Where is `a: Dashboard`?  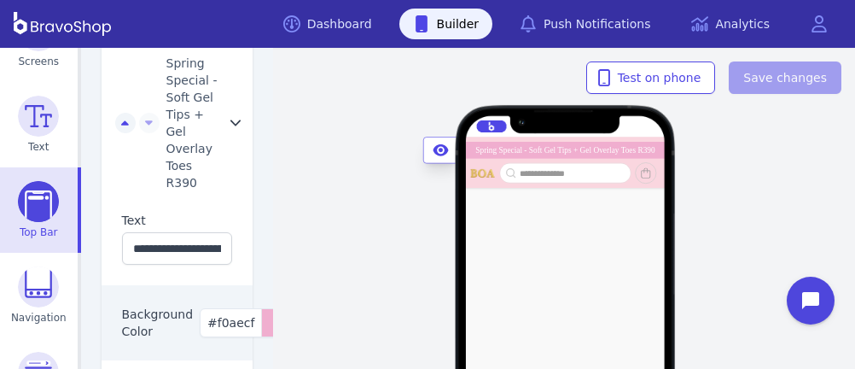
a: Dashboard is located at coordinates (328, 24).